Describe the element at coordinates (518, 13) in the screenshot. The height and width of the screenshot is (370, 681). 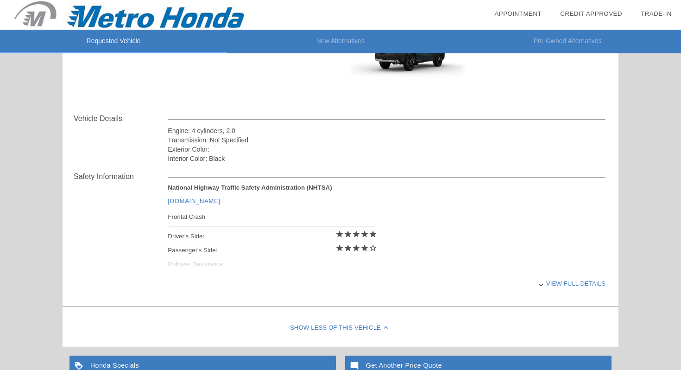
I see `a: Appointment` at that location.